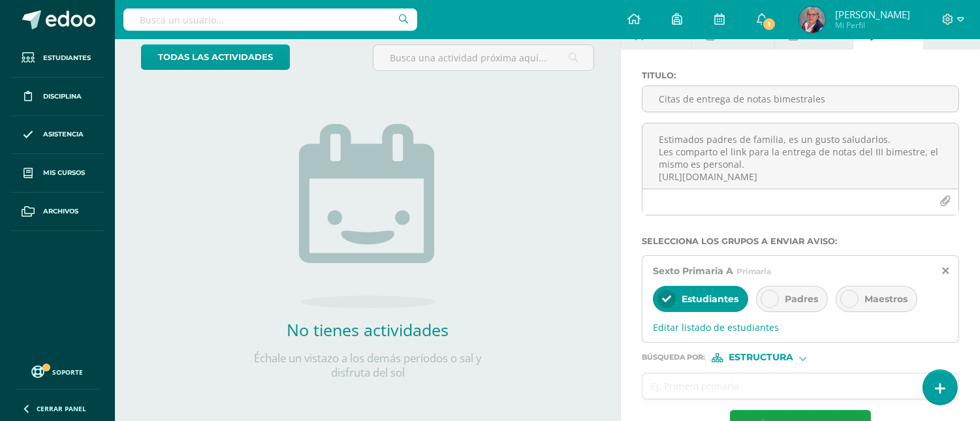 This screenshot has height=421, width=980. I want to click on a: Disciplina, so click(58, 97).